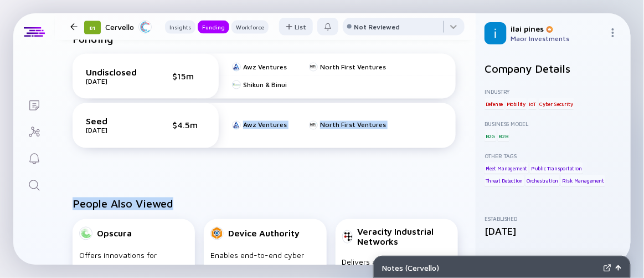 The width and height of the screenshot is (644, 278). Describe the element at coordinates (613, 33) in the screenshot. I see `img: Menu` at that location.